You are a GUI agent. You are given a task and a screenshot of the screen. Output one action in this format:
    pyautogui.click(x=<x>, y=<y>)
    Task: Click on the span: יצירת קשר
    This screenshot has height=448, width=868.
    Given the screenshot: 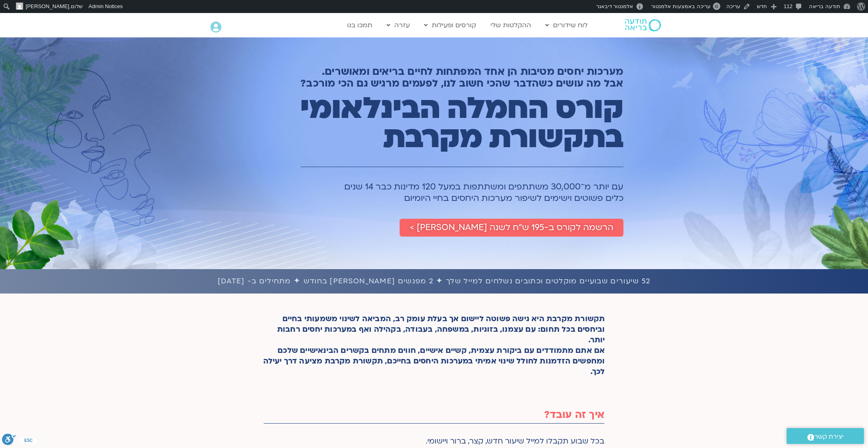 What is the action you would take?
    pyautogui.click(x=829, y=436)
    